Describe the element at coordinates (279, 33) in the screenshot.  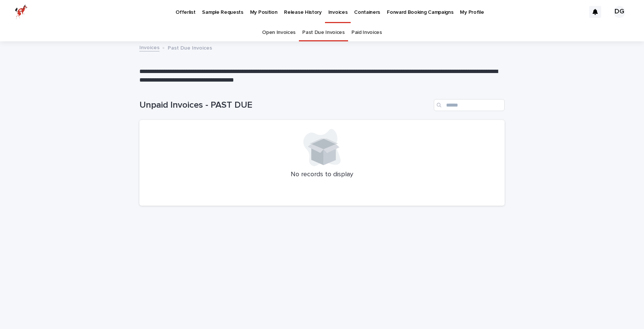
I see `a: Open Invoices` at that location.